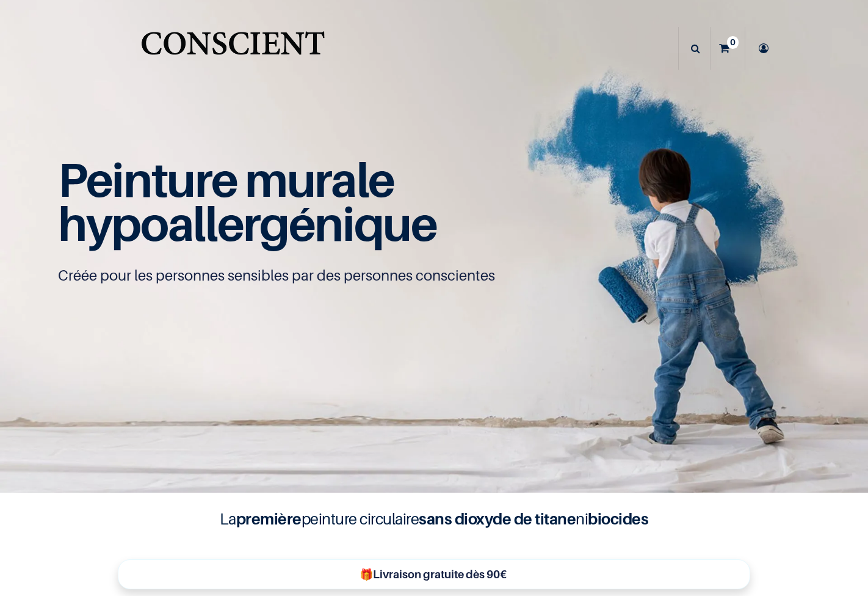  Describe the element at coordinates (433, 574) in the screenshot. I see `b: 🎁Livraison gratuite dès 90€` at that location.